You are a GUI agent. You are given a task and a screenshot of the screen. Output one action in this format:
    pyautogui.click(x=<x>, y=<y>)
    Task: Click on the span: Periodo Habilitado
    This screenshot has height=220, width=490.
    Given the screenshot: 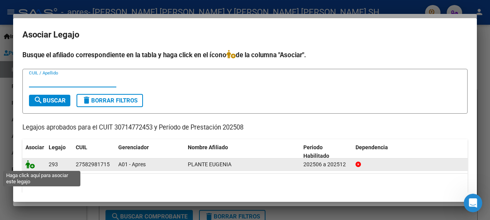 What is the action you would take?
    pyautogui.click(x=316, y=151)
    